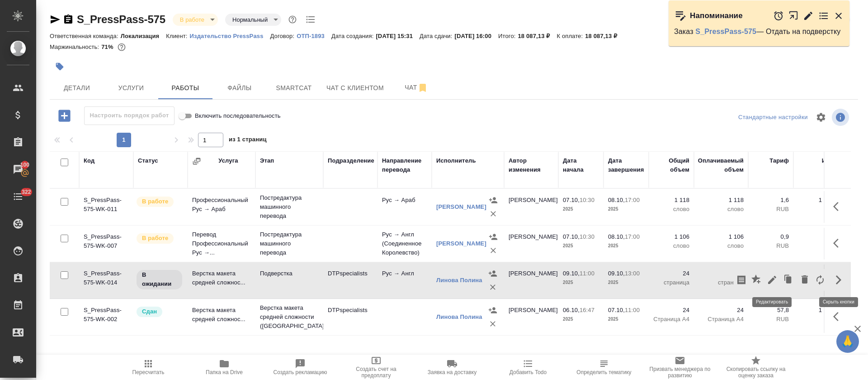 Image resolution: width=868 pixels, height=380 pixels. I want to click on div: Автор изменения, so click(532, 165).